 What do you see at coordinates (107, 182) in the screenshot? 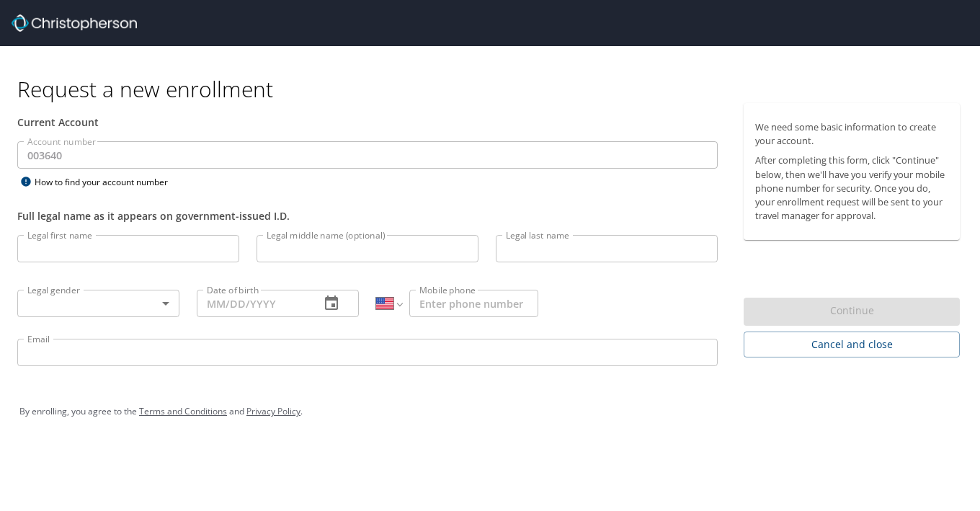
I see `div: How to find your account number` at bounding box center [107, 182].